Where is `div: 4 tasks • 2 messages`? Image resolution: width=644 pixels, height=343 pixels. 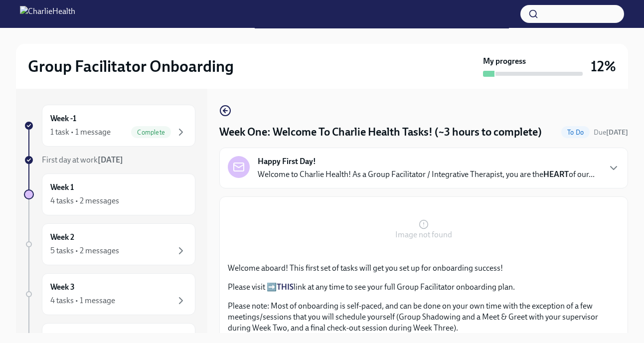 div: 4 tasks • 2 messages is located at coordinates (84, 201).